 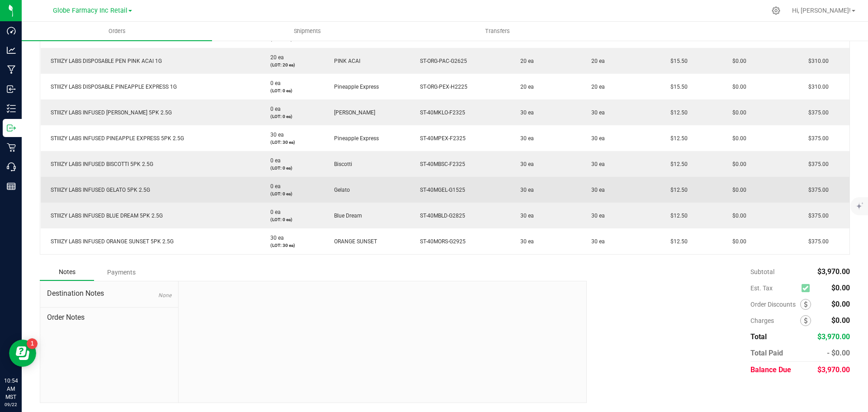 I want to click on span: STIIIZY LABS INFUSED BISCOTTI 5PK 2.5G, so click(x=99, y=164).